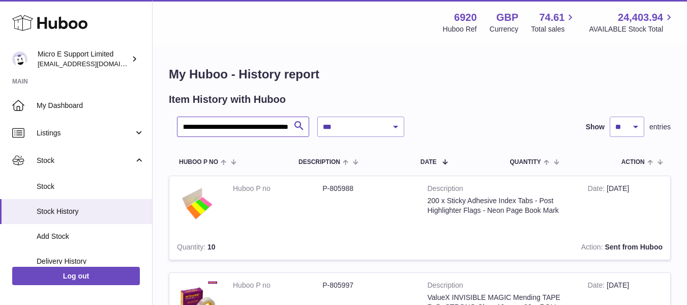 Image resolution: width=687 pixels, height=305 pixels. I want to click on span: Quantity, so click(525, 162).